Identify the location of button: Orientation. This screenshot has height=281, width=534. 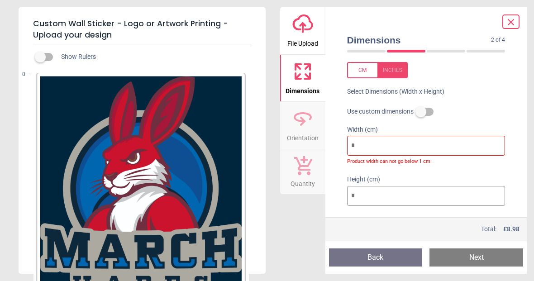
(303, 125).